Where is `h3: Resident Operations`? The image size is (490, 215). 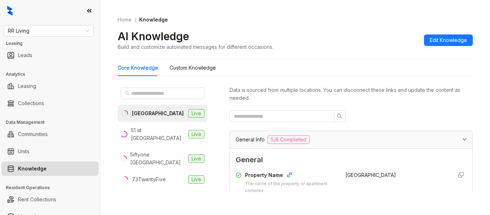 h3: Resident Operations is located at coordinates (53, 188).